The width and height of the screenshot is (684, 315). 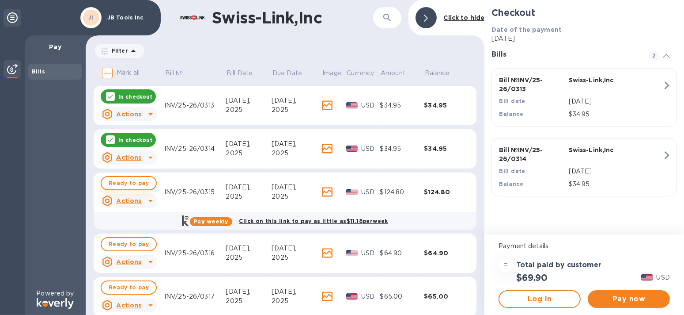 What do you see at coordinates (293, 73) in the screenshot?
I see `span: Due Date` at bounding box center [293, 73].